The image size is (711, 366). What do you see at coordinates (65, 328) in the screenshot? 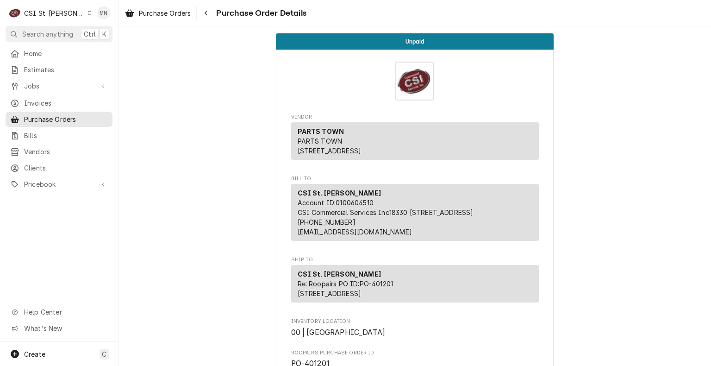
I see `span: What's New` at bounding box center [65, 328].